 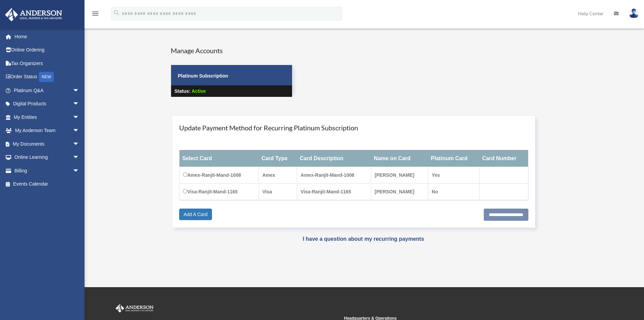 What do you see at coordinates (454, 174) in the screenshot?
I see `td: Yes` at bounding box center [454, 174].